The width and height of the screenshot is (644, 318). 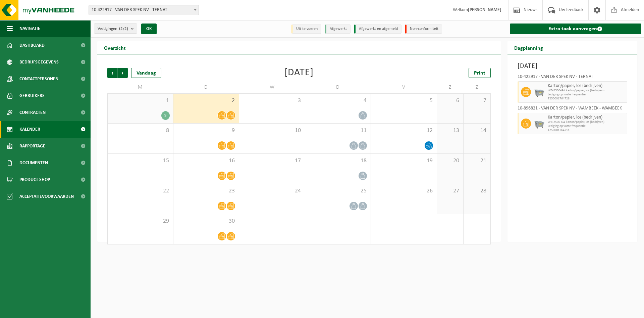 What do you see at coordinates (39, 79) in the screenshot?
I see `span: Contactpersonen` at bounding box center [39, 79].